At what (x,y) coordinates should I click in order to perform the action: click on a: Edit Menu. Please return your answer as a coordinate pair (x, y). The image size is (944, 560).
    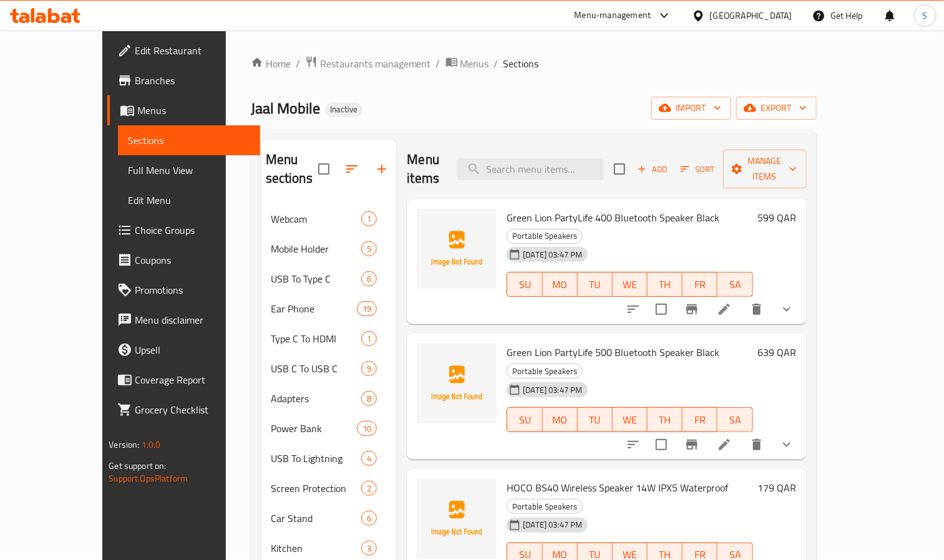
    Looking at the image, I should click on (189, 201).